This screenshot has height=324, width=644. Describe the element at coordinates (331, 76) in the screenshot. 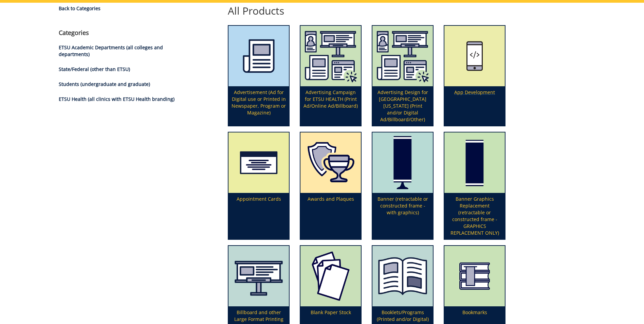

I see `a: Advertising Campaign for ETSU HEALTH (Print Ad/Online Ad/Billboard)` at that location.